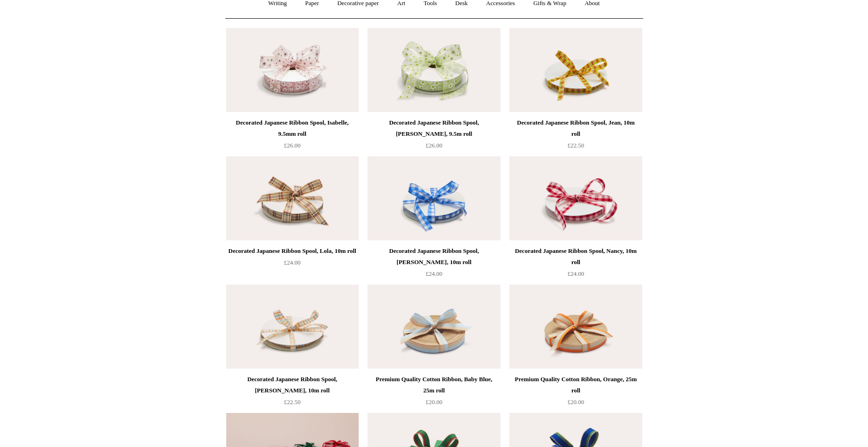 The image size is (868, 447). I want to click on img: Decorated Japanese Ribbon Spool, Lola, 10m roll, so click(292, 199).